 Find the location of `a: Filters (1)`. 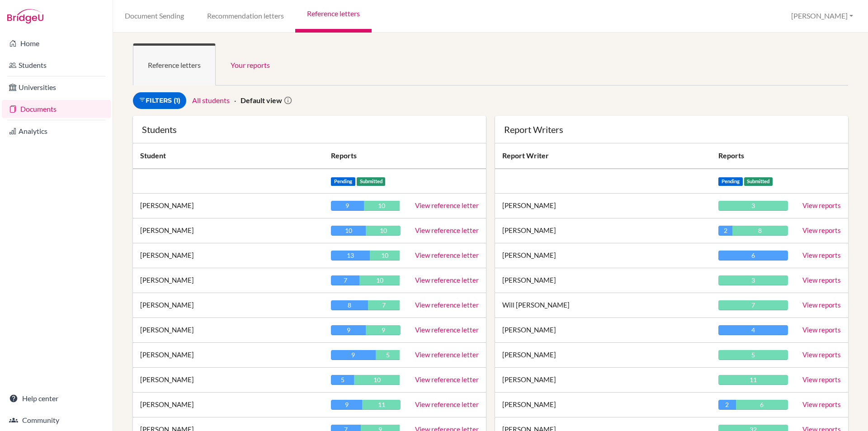

a: Filters (1) is located at coordinates (159, 100).